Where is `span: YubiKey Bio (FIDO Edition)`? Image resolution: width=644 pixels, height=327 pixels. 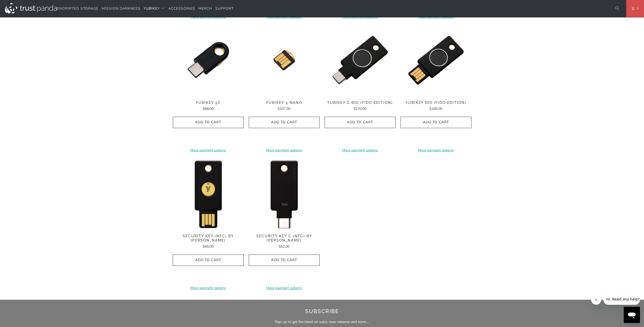
span: YubiKey Bio (FIDO Edition) is located at coordinates (436, 103).